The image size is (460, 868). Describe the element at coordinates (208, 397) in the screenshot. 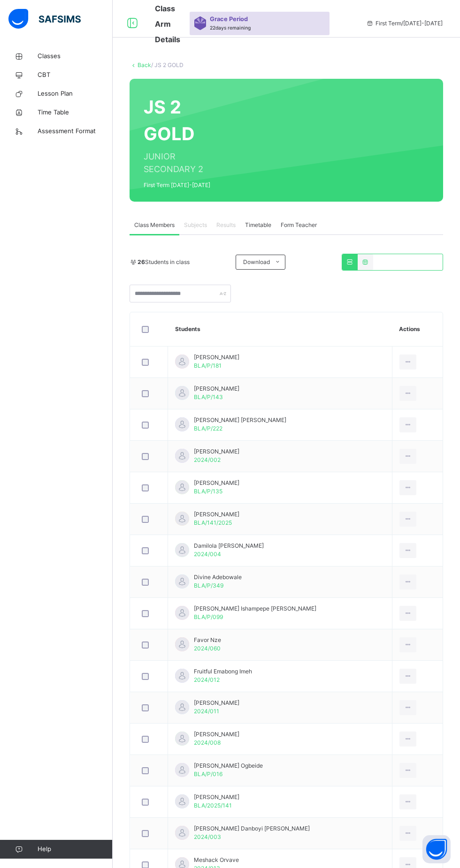

I see `span: BLA/P/143` at that location.